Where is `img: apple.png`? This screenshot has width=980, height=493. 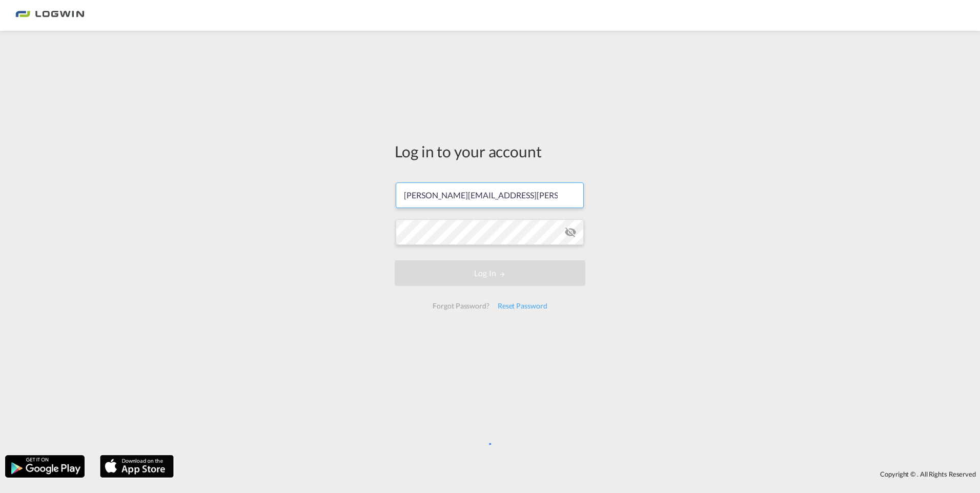 img: apple.png is located at coordinates (137, 466).